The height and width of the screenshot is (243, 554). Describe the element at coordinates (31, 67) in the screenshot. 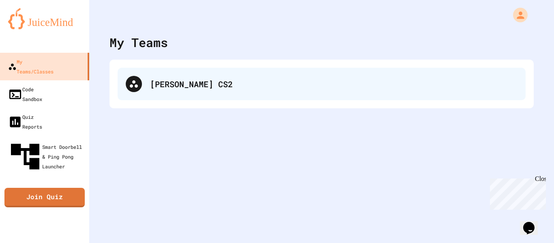

I see `div: My Teams/Classes` at that location.